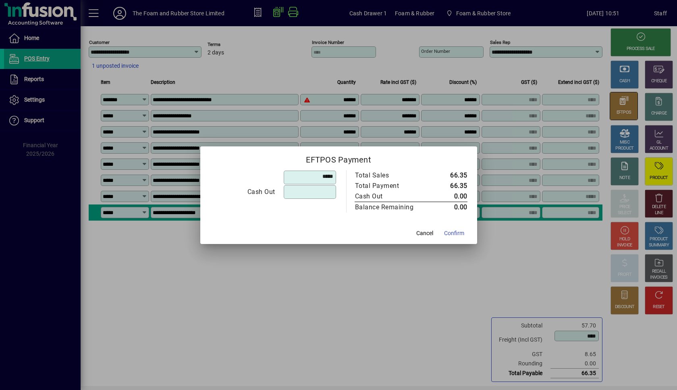  What do you see at coordinates (425, 233) in the screenshot?
I see `span: Cancel` at bounding box center [425, 233].